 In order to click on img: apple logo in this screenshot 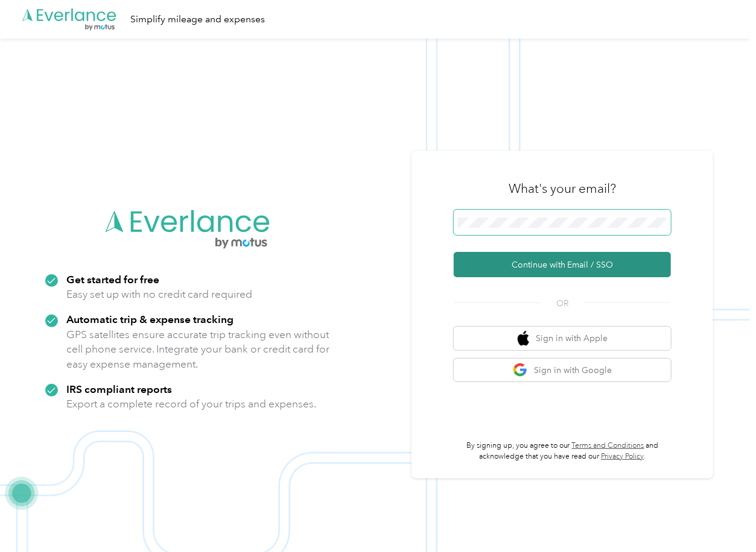, I will do `click(523, 338)`.